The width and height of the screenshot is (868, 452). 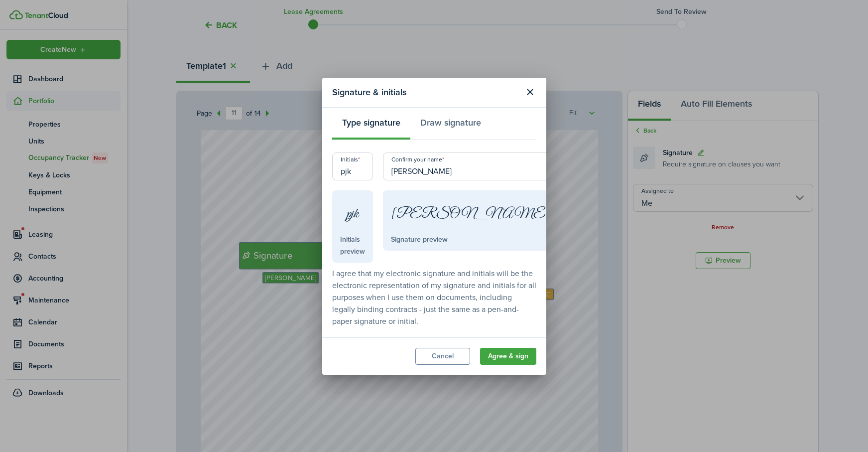 I want to click on button: Agree & sign, so click(x=508, y=356).